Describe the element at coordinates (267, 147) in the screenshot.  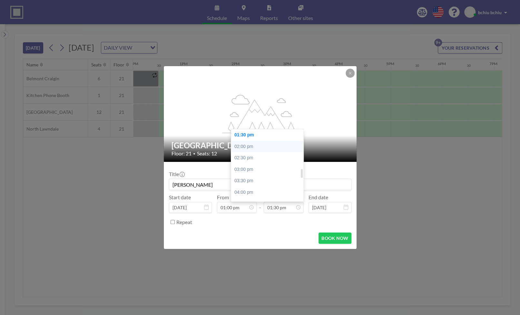
I see `div: 02:00 pm` at that location.